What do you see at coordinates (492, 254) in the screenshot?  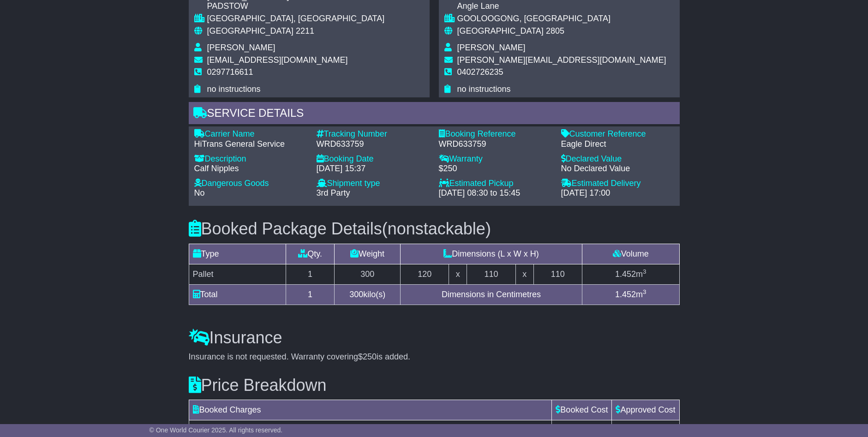 I see `td: Dimensions (L x W x H)` at bounding box center [492, 254].